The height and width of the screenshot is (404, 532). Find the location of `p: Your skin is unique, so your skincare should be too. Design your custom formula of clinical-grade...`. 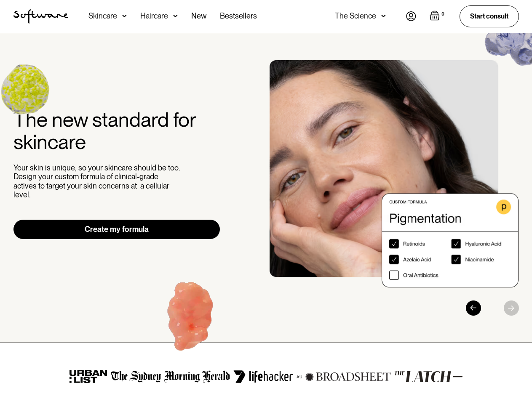

p: Your skin is unique, so your skincare should be too. Design your custom formula of clinical-grade... is located at coordinates (98, 181).